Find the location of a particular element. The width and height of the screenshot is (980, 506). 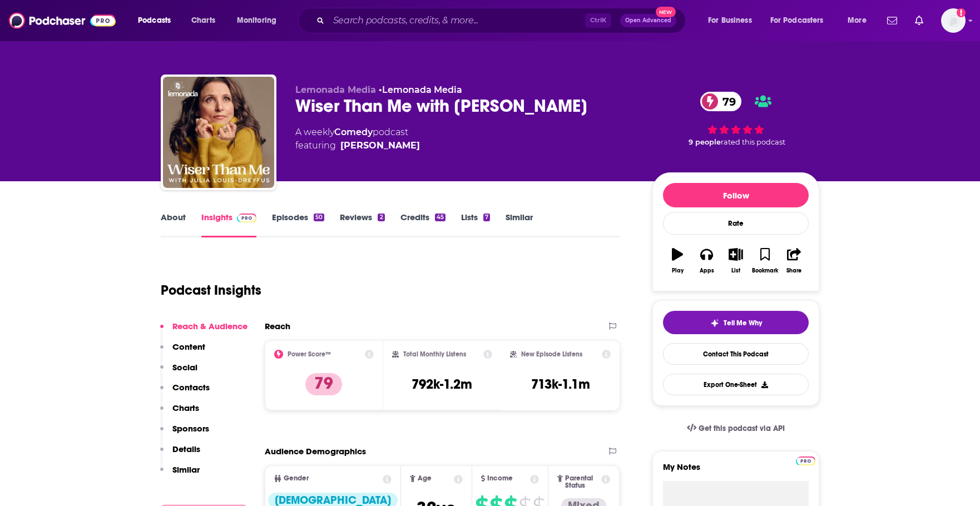

a: Contact This Podcast is located at coordinates (736, 354).